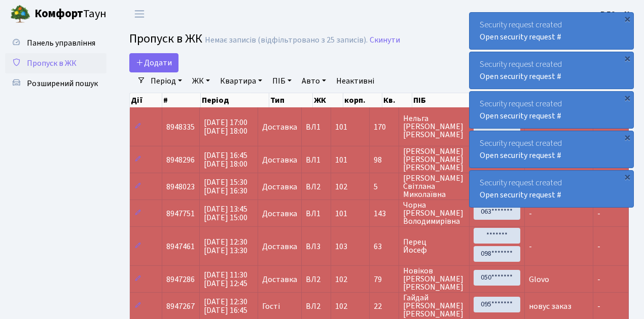 The height and width of the screenshot is (319, 644). I want to click on span: 63, so click(384, 247).